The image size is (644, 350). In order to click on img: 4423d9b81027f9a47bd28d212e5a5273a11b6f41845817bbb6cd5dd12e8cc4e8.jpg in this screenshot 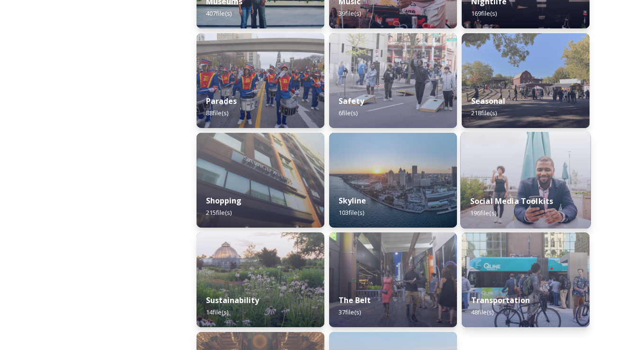, I will do `click(526, 81)`.